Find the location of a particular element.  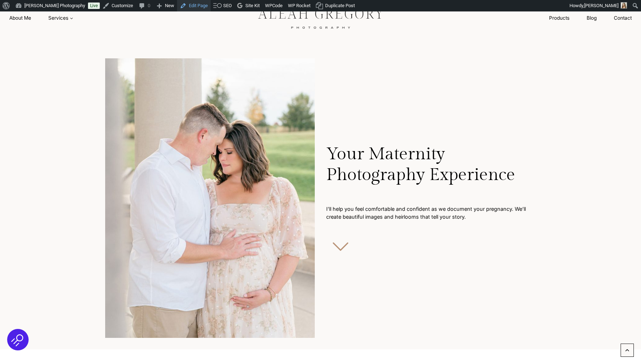

h1: Your Maternity Photography Experience is located at coordinates (431, 166).